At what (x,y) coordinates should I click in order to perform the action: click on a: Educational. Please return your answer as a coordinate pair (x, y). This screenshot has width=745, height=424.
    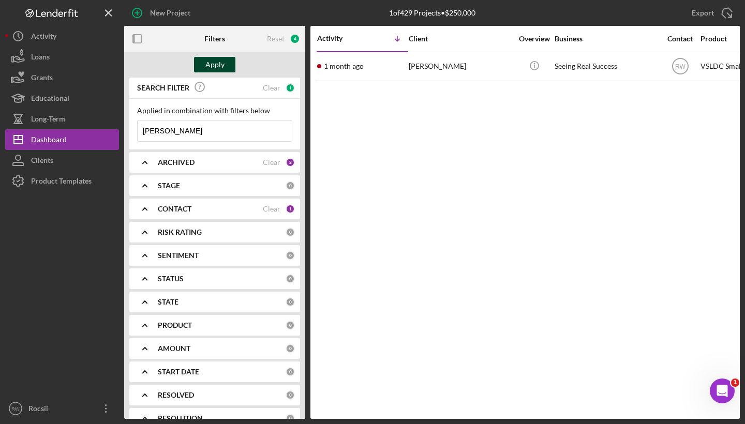
    Looking at the image, I should click on (62, 98).